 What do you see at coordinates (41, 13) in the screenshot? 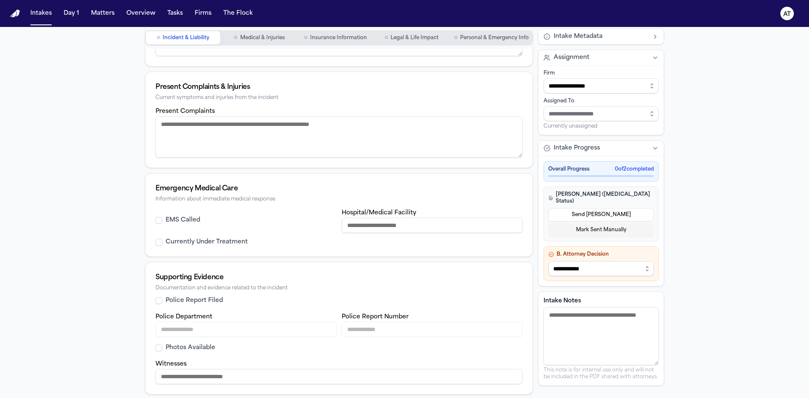
I see `a: Intakes` at bounding box center [41, 13].